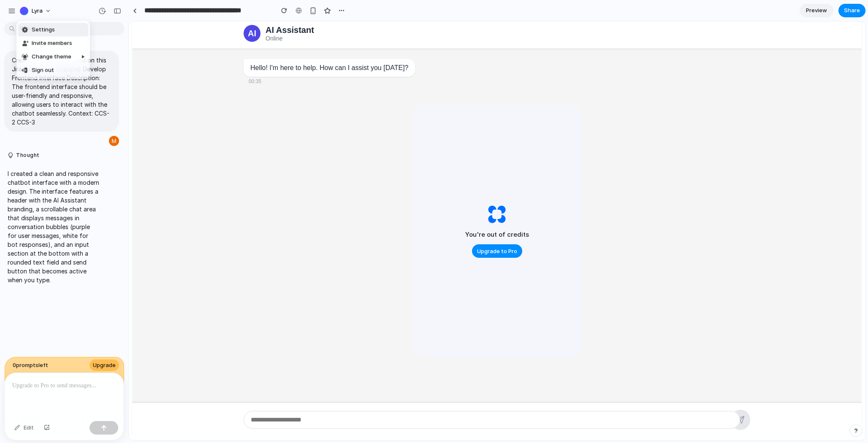 This screenshot has width=868, height=443. I want to click on div: AI, so click(123, 12).